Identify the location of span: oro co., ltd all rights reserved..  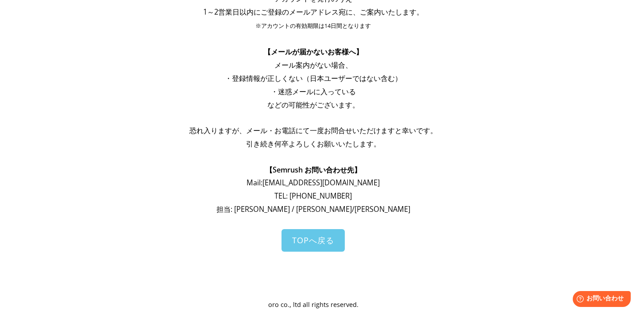
(313, 304).